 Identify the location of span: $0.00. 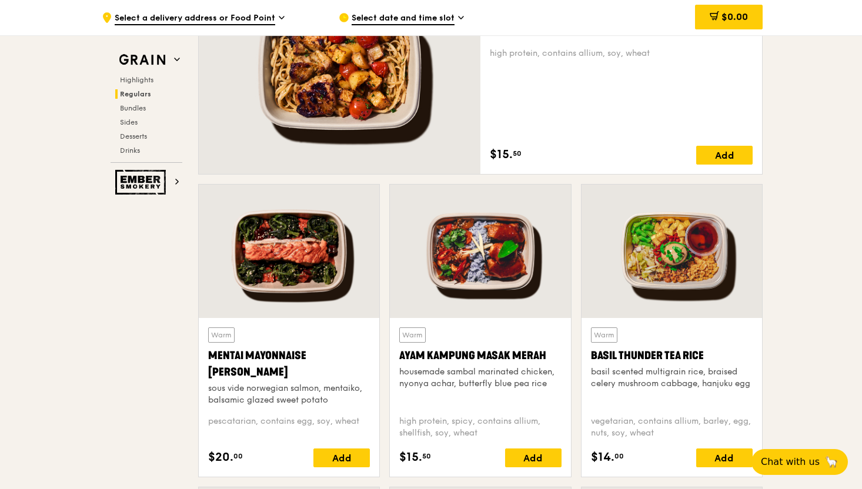
(735, 16).